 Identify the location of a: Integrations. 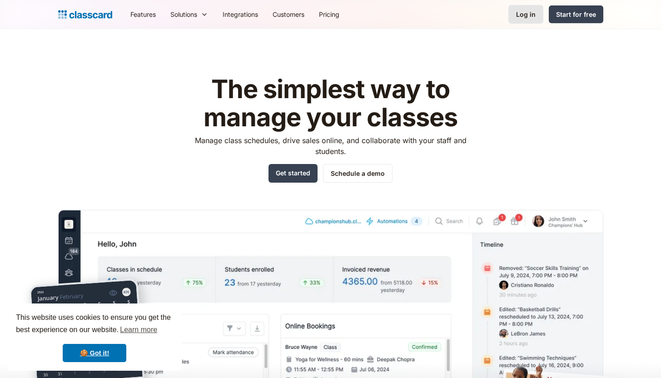
(240, 14).